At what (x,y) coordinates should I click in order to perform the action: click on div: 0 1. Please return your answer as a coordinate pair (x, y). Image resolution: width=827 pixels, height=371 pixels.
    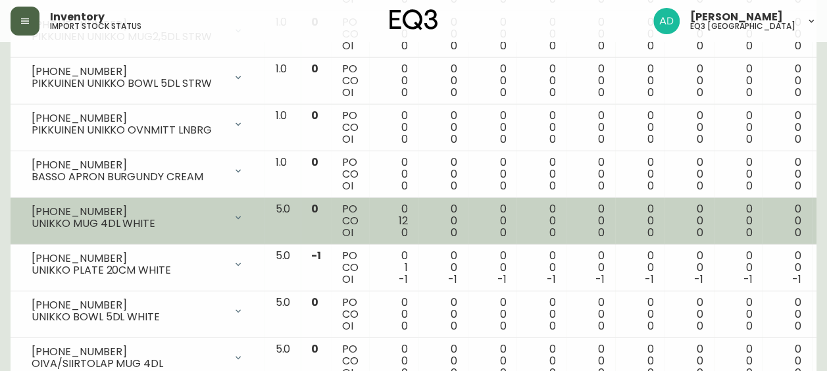
    Looking at the image, I should click on (393, 268).